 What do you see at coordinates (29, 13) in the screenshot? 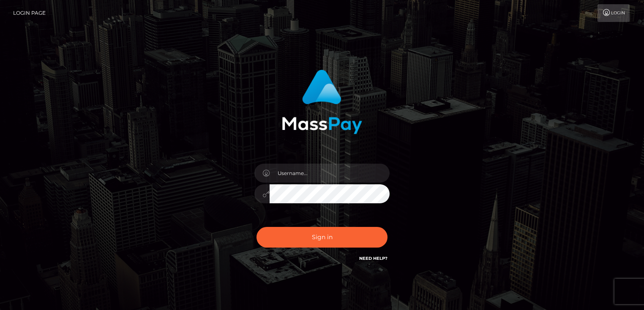
I see `a: Login Page` at bounding box center [29, 13].